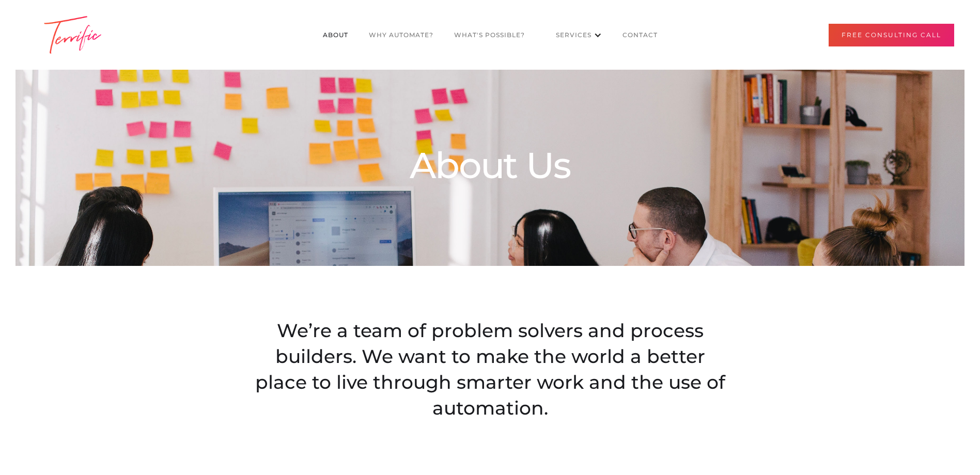  I want to click on a: home, so click(72, 35).